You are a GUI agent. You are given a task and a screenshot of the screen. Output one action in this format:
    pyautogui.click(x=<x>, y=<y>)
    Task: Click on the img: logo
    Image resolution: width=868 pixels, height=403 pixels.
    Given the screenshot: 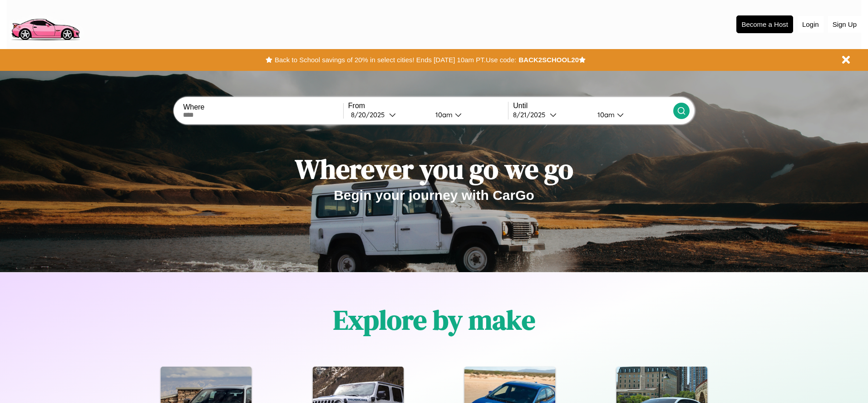 What is the action you would take?
    pyautogui.click(x=45, y=23)
    